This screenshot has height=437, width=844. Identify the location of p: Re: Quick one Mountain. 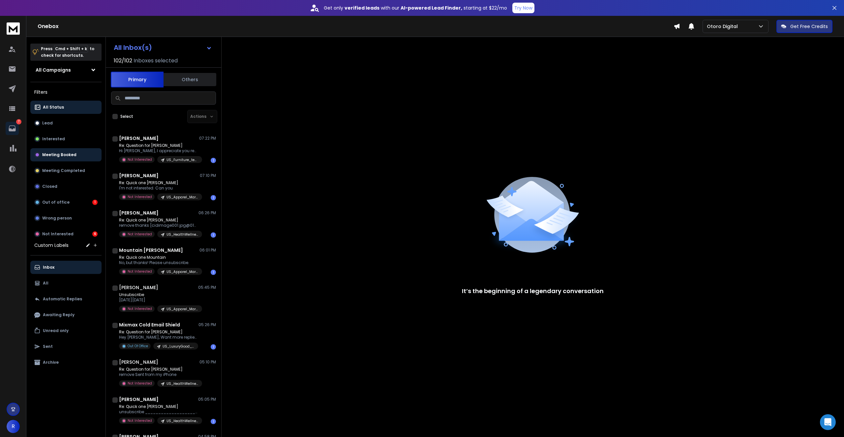
(159, 257).